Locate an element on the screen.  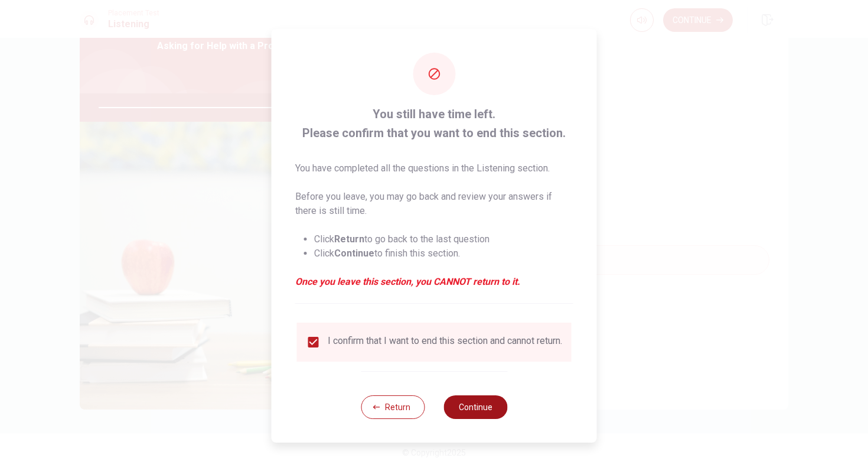
div: I confirm that I want to end this section and cannot return. is located at coordinates (445, 342).